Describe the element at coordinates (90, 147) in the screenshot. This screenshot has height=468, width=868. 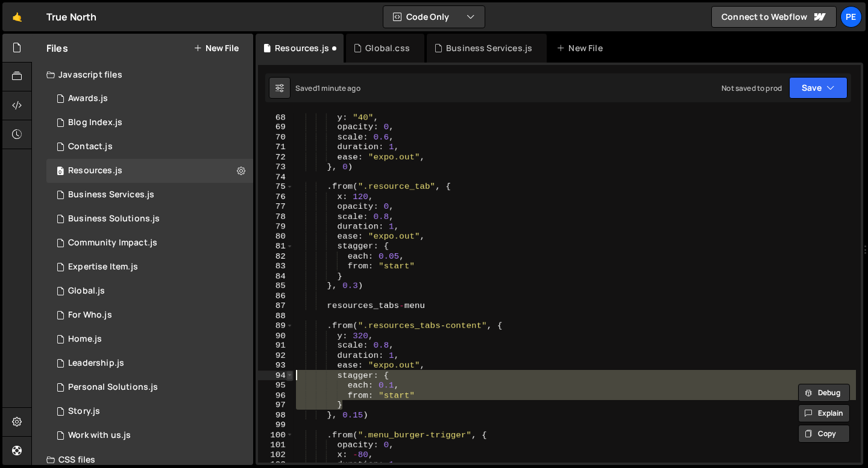
I see `div: Contact.js` at that location.